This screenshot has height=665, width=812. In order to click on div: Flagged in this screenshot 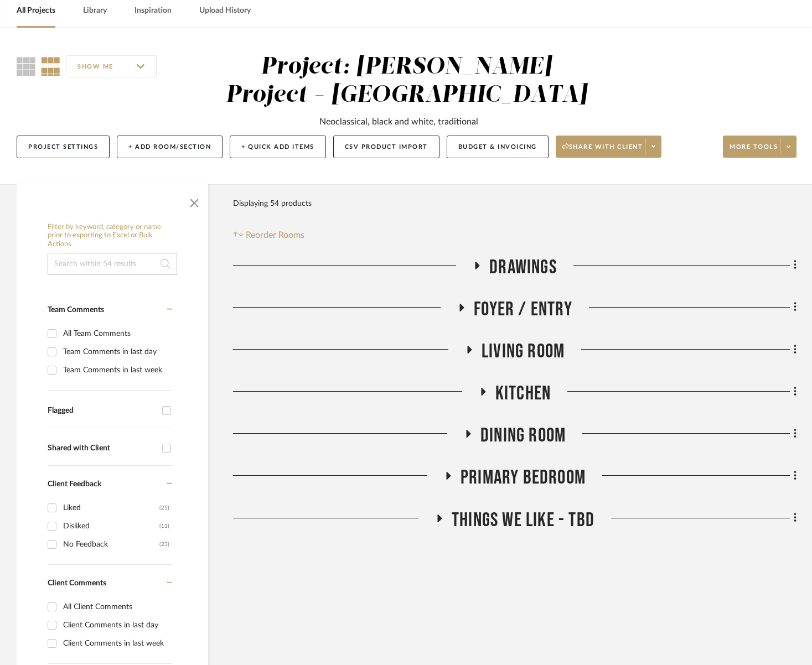, I will do `click(102, 410)`.